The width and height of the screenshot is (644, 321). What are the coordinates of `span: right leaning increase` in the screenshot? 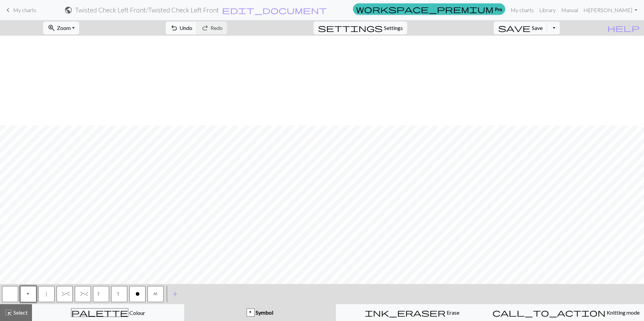 It's located at (101, 295).